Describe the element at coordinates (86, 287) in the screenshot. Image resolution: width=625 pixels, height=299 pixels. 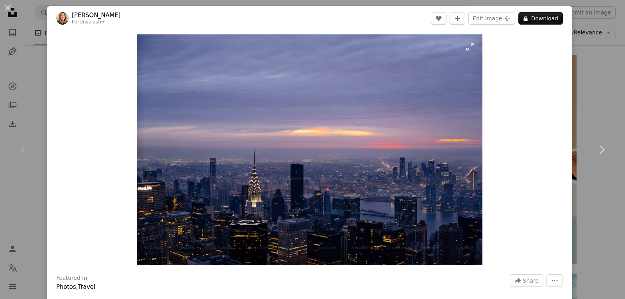
I see `a: Travel` at that location.